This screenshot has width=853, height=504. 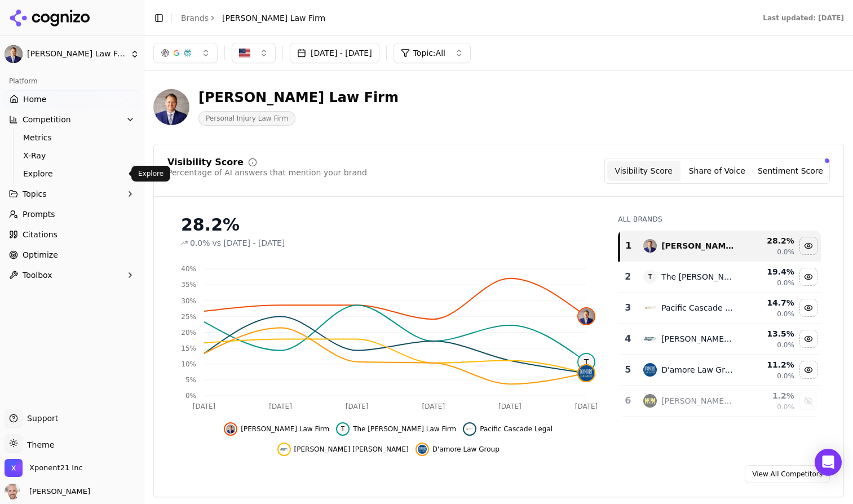 I want to click on div: Percentage of AI answers that mention your brand, so click(x=267, y=173).